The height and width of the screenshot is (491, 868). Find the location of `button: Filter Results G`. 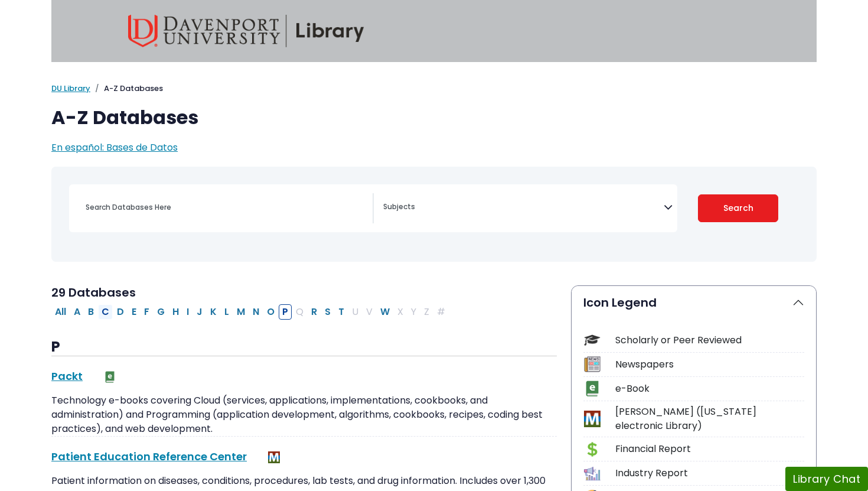

button: Filter Results G is located at coordinates (160, 312).